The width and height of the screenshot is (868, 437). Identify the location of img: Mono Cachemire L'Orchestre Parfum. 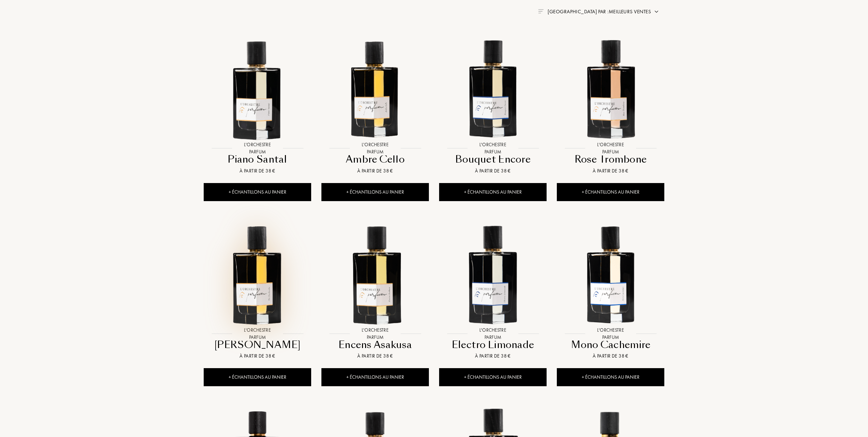
(610, 273).